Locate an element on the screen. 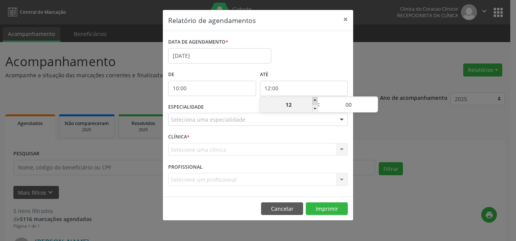  span: Seleciona uma especialidade is located at coordinates (208, 119).